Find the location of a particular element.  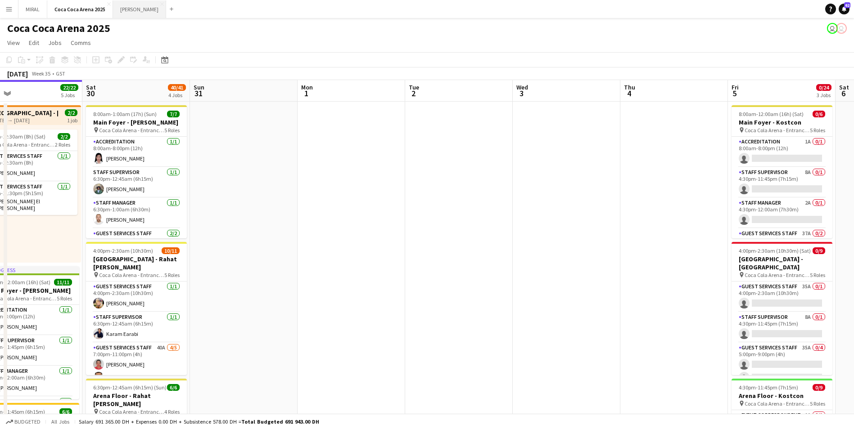

span: Sun is located at coordinates (199, 87).